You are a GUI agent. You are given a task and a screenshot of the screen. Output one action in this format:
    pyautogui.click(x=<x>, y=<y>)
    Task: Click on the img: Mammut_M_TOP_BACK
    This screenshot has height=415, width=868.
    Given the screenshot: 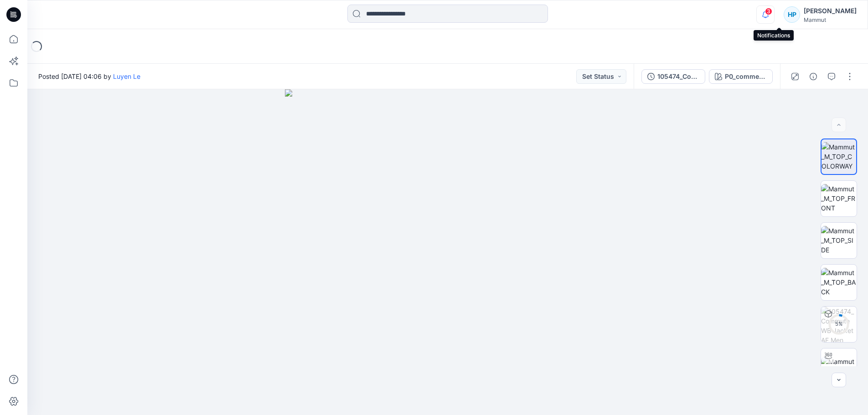 What is the action you would take?
    pyautogui.click(x=838, y=282)
    